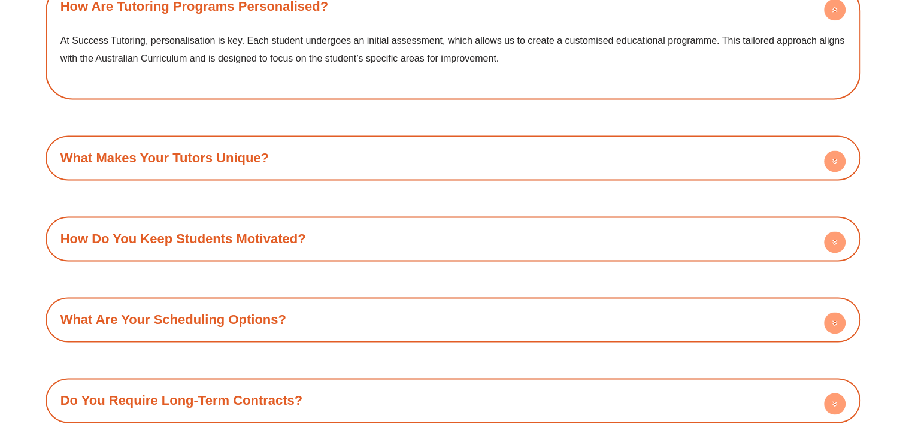 This screenshot has width=906, height=442. I want to click on h4: Do You Require Long-Term Contracts?, so click(453, 400).